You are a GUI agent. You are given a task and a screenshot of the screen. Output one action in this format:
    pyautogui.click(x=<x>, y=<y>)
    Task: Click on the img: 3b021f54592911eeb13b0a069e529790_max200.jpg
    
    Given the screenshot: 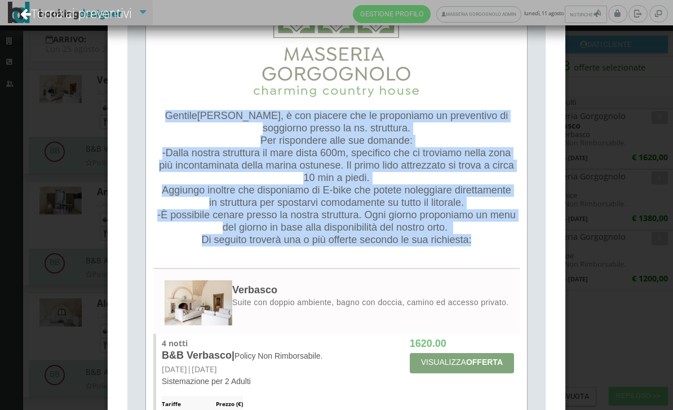 What is the action you would take?
    pyautogui.click(x=198, y=303)
    